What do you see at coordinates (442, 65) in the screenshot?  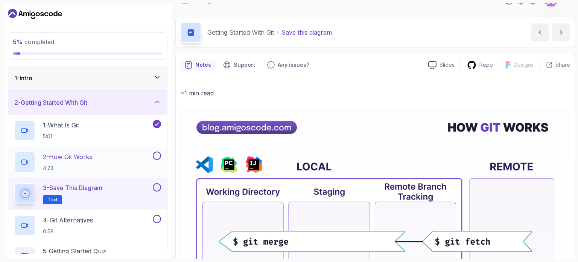 I see `a: Slides` at bounding box center [442, 65].